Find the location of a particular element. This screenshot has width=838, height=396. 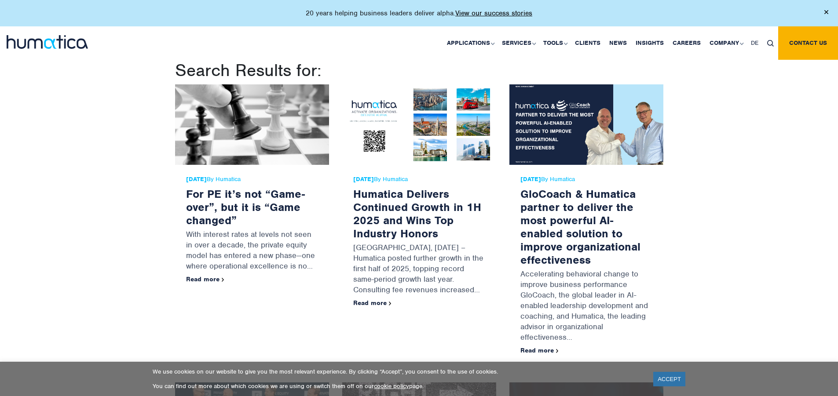

span: DE is located at coordinates (754, 43).